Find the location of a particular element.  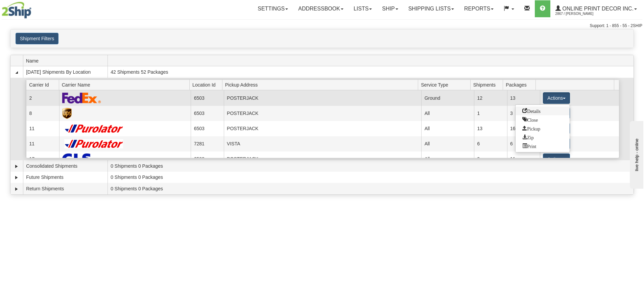

div: live help - online is located at coordinates (34, 8).